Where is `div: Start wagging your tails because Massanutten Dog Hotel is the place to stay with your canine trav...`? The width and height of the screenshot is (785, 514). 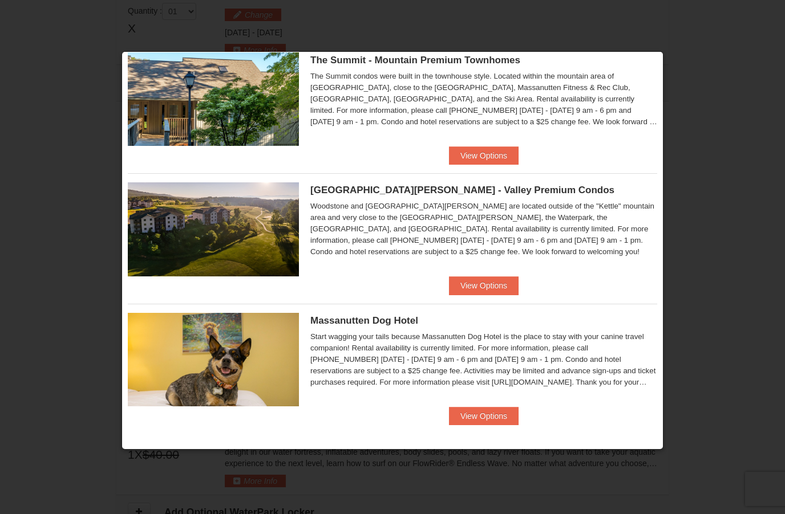 div: Start wagging your tails because Massanutten Dog Hotel is the place to stay with your canine trav... is located at coordinates (484, 360).